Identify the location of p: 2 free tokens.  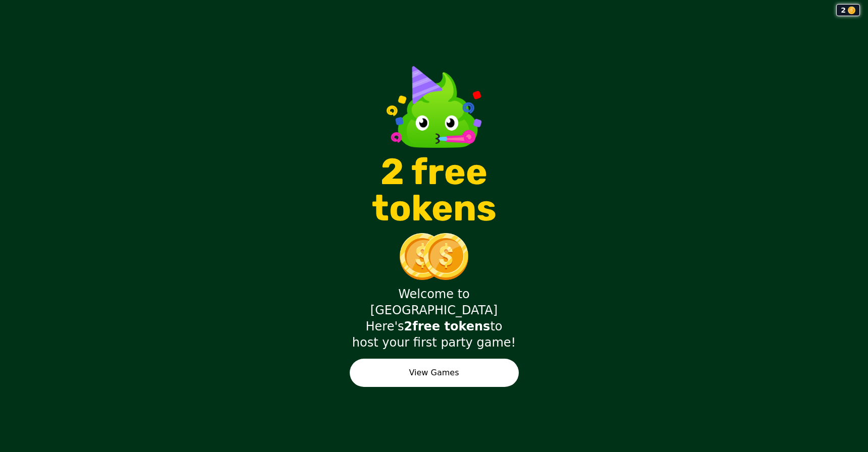
(434, 190).